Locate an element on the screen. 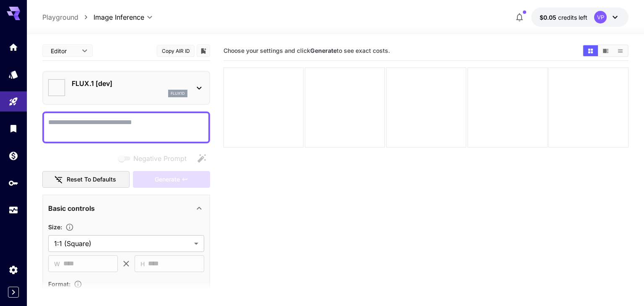 The image size is (644, 306). button: Reset to defaults is located at coordinates (86, 179).